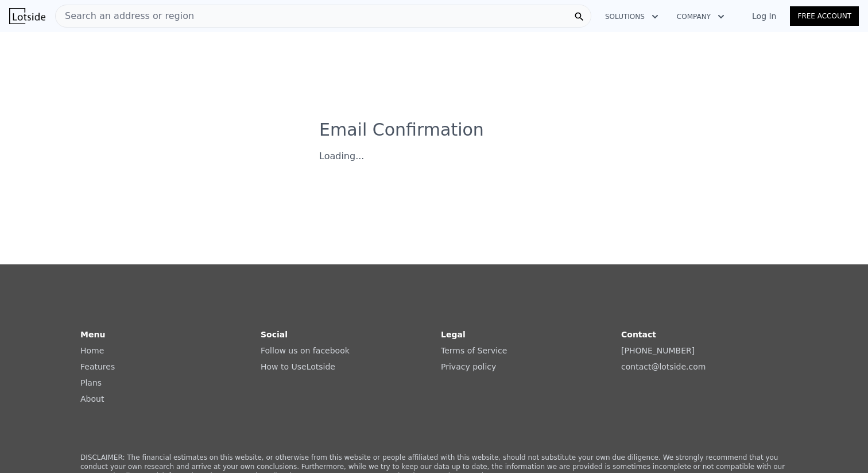  What do you see at coordinates (468, 367) in the screenshot?
I see `a: Privacy policy` at bounding box center [468, 367].